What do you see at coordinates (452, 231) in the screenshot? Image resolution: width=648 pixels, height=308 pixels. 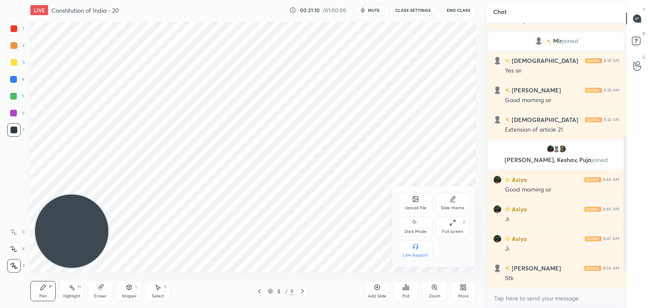 I see `div: Full screen` at bounding box center [452, 231].